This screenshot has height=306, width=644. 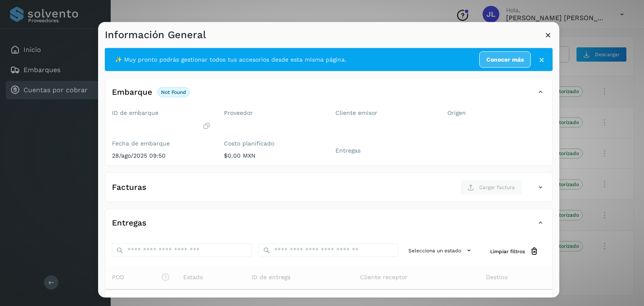 What do you see at coordinates (231, 59) in the screenshot?
I see `span: ✨ Muy pronto podrás gestionar todos tus accesorios desde esta misma página.` at bounding box center [231, 59].